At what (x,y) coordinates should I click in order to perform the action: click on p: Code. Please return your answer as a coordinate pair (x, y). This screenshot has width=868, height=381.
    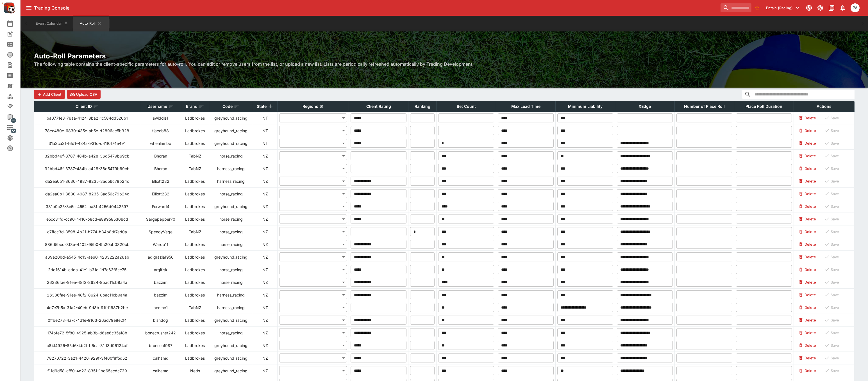
    Looking at the image, I should click on (228, 107).